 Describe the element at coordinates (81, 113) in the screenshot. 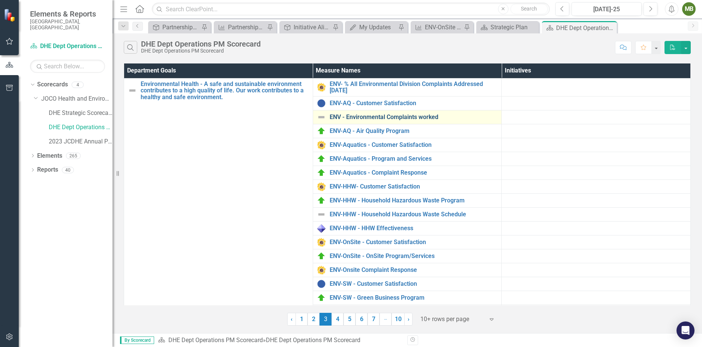

I see `a: DHE Strategic Scorecard-Current Year's Plan` at that location.